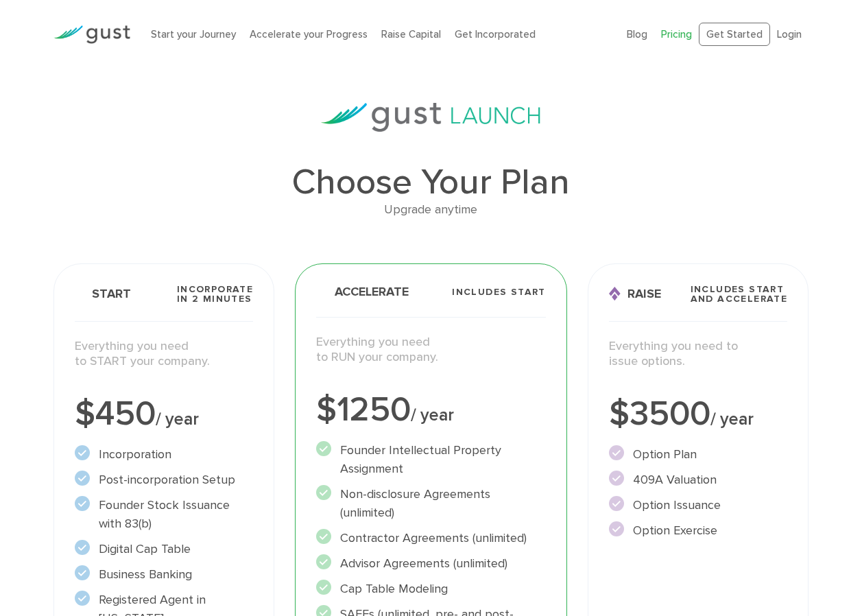 Image resolution: width=862 pixels, height=616 pixels. What do you see at coordinates (698, 530) in the screenshot?
I see `li: Option Exercise` at bounding box center [698, 530].